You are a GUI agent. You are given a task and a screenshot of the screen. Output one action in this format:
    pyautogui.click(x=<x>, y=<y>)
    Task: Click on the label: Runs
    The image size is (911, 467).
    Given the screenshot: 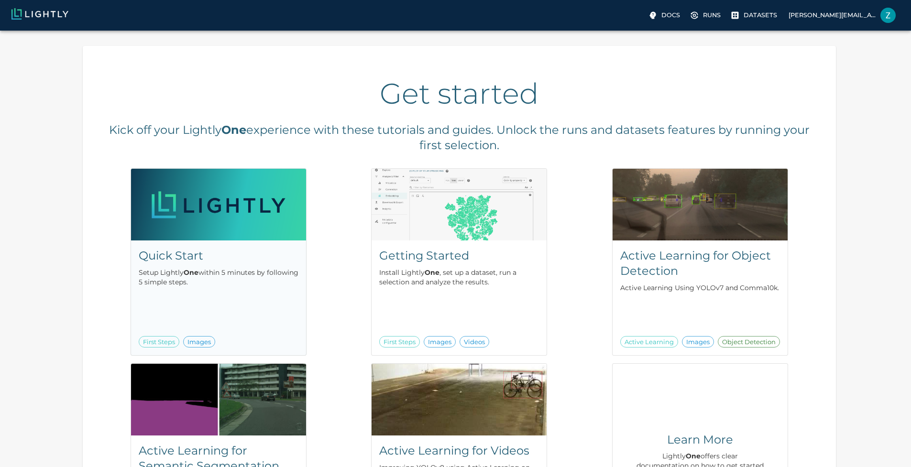 What is the action you would take?
    pyautogui.click(x=706, y=15)
    